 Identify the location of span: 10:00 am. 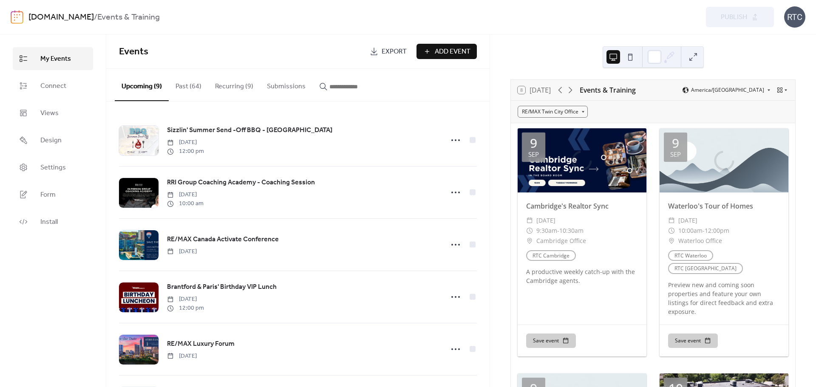
(185, 204).